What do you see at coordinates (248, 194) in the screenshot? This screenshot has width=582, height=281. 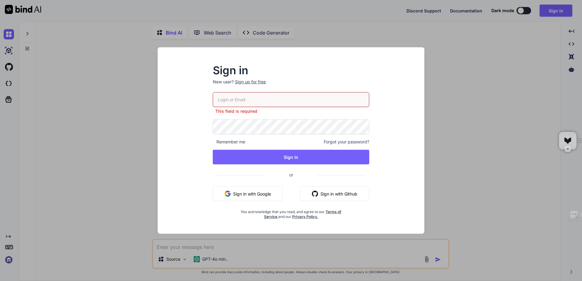 I see `button: Sign in with Google` at bounding box center [248, 194].